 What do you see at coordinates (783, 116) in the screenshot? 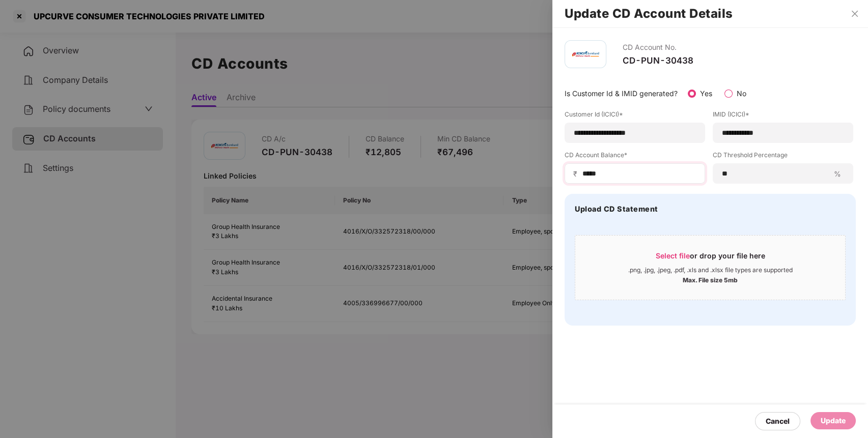
I see `label: IMID (ICICI)*` at bounding box center [783, 116].